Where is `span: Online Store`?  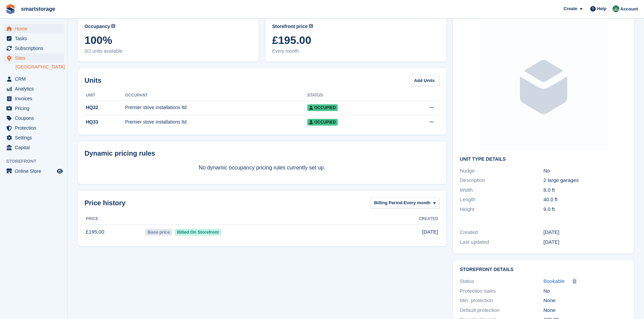 span: Online Store is located at coordinates (35, 171).